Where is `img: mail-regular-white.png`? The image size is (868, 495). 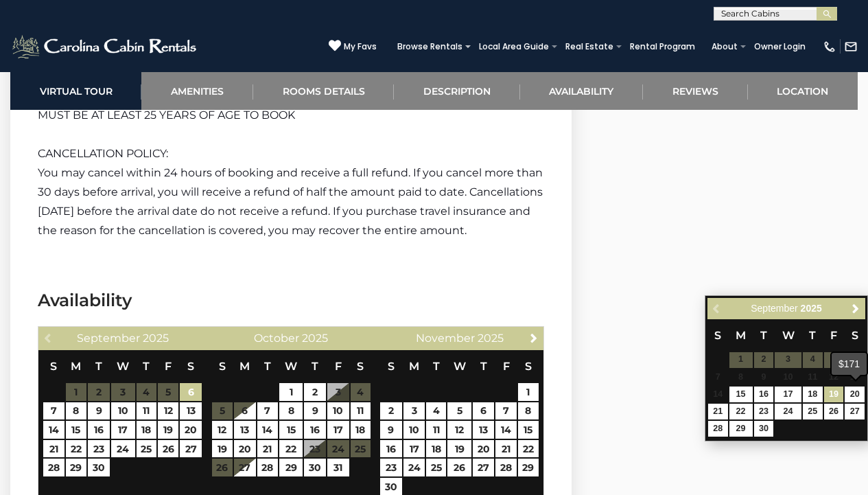 img: mail-regular-white.png is located at coordinates (851, 47).